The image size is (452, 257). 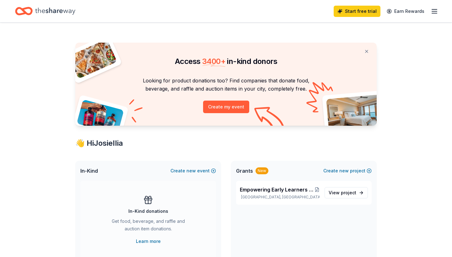 I want to click on span: Empowering Early Learners Through Quality Environments and Educator Development, so click(x=277, y=190).